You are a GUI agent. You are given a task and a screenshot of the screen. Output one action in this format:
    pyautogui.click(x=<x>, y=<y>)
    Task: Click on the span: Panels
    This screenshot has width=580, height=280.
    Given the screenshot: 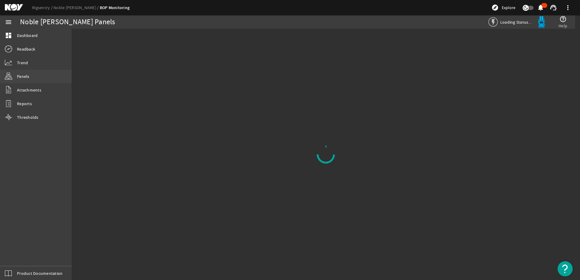 What is the action you would take?
    pyautogui.click(x=23, y=76)
    